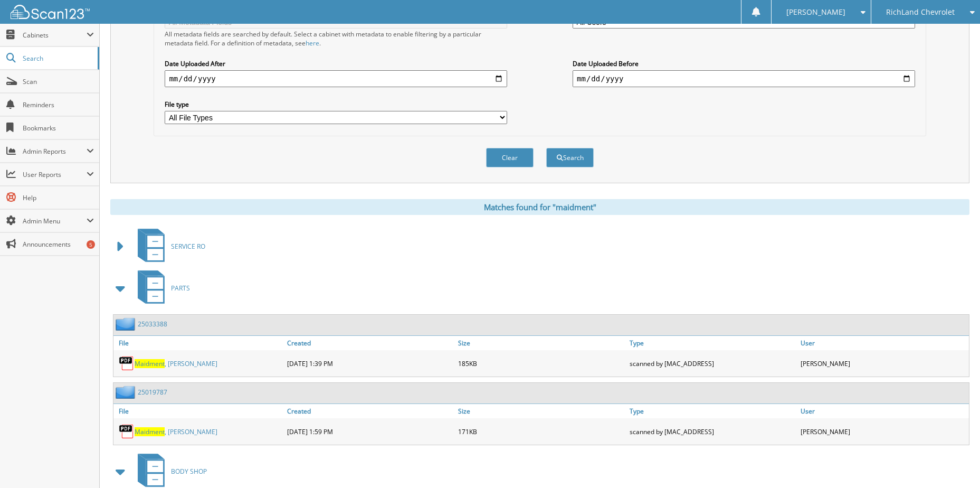  I want to click on span: Bookmarks, so click(58, 128).